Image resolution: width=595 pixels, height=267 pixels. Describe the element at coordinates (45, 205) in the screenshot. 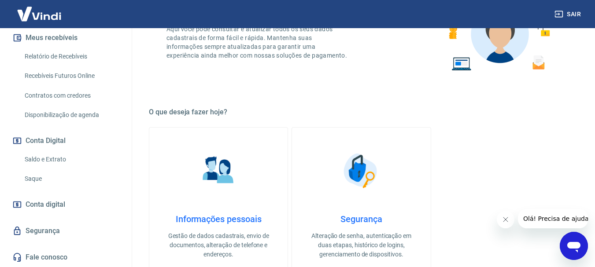

I see `span: Conta digital` at that location.